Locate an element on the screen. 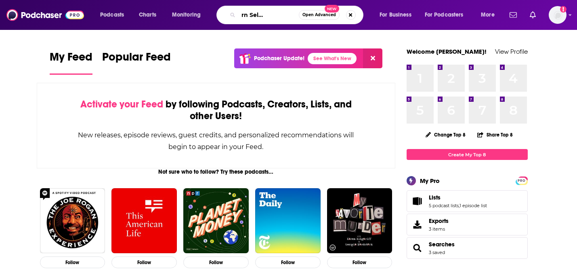 Image resolution: width=577 pixels, height=271 pixels. span: Charts is located at coordinates (147, 15).